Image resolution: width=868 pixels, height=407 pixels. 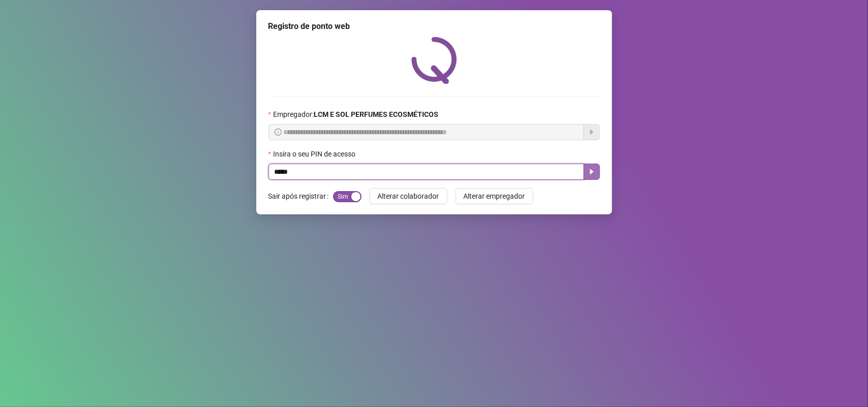 I want to click on strong: LCM E SOL PERFUMES ECOSMÉTICOS, so click(x=376, y=114).